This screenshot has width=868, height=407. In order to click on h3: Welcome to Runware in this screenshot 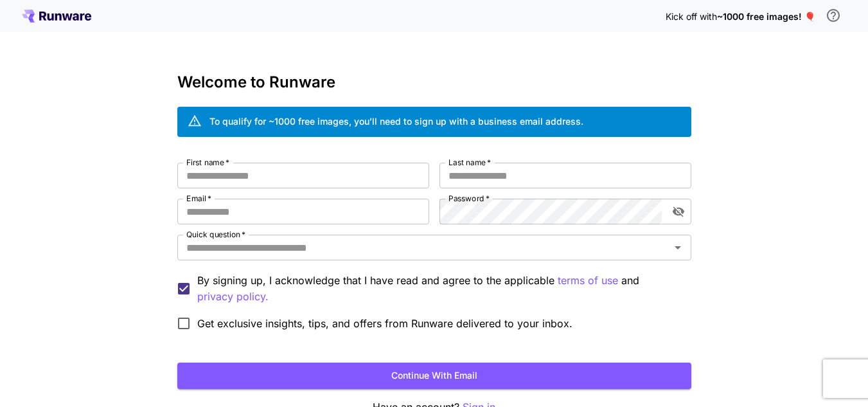, I will do `click(434, 83)`.